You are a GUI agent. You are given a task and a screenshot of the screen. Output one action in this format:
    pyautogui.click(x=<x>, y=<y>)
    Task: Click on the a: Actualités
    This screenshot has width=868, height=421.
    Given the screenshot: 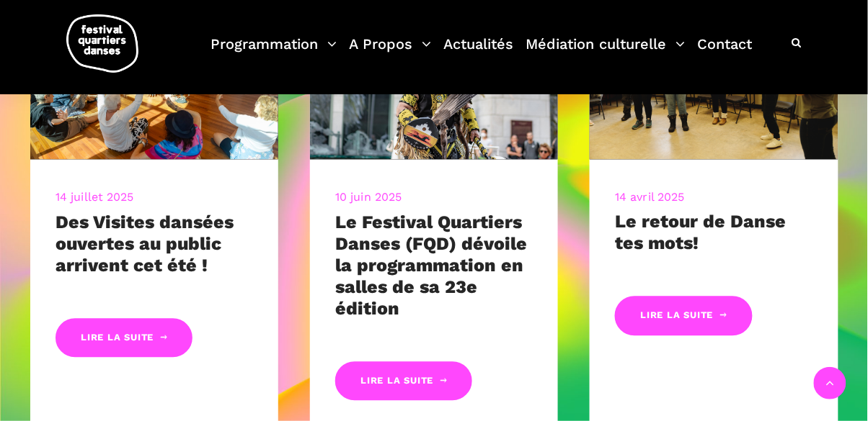 What is the action you would take?
    pyautogui.click(x=479, y=53)
    